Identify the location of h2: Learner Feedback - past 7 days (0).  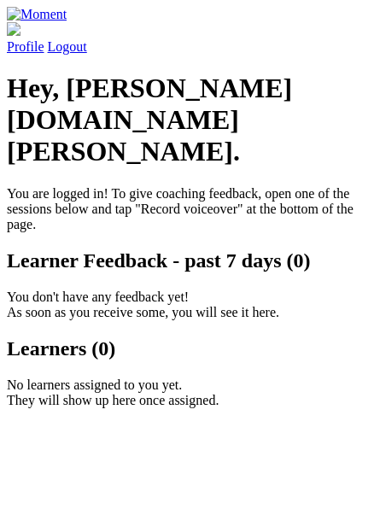
(187, 260).